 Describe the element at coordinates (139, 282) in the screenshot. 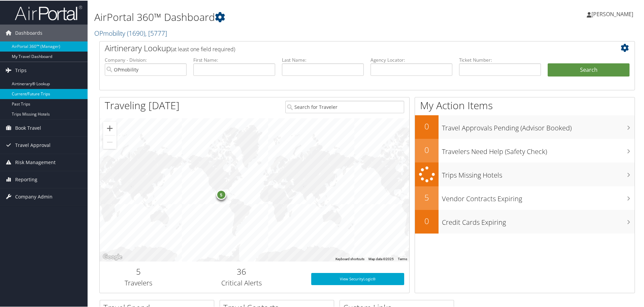

I see `h3: Travelers` at that location.